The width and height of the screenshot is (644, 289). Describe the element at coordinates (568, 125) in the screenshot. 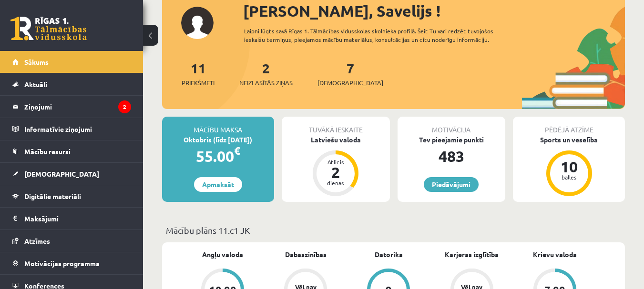

I see `div: Pēdējā atzīme` at that location.